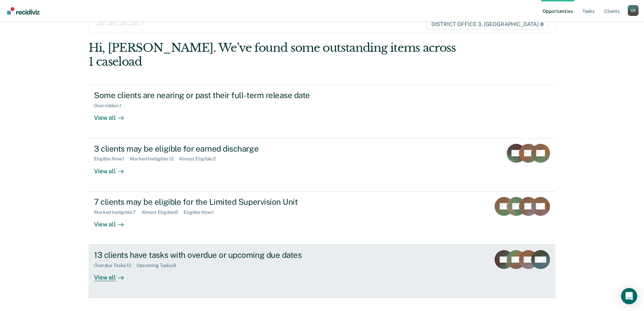 Image resolution: width=644 pixels, height=311 pixels. Describe the element at coordinates (322, 165) in the screenshot. I see `a: 3 clients may be eligible for earned dischargeEligible Now:1Marked Ineligible:12Almost Eligible:2...` at that location.